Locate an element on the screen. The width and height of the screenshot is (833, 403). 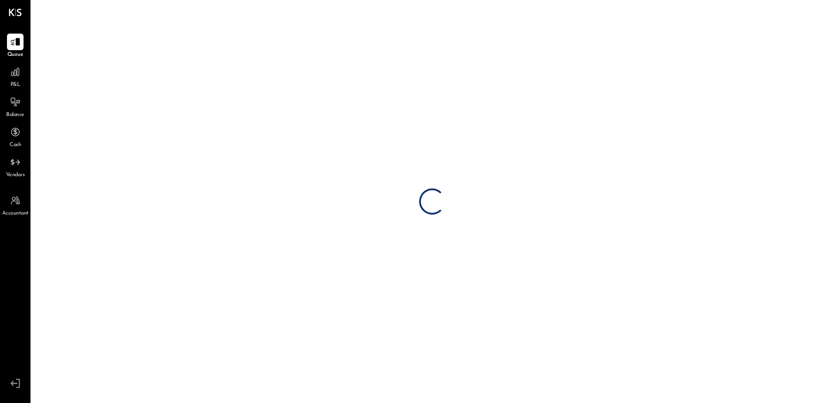
span: Accountant is located at coordinates (15, 214).